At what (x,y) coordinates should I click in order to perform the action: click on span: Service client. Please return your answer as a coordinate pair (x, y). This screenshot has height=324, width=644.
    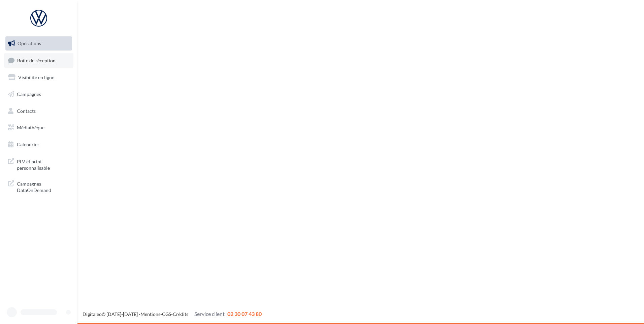
    Looking at the image, I should click on (209, 313).